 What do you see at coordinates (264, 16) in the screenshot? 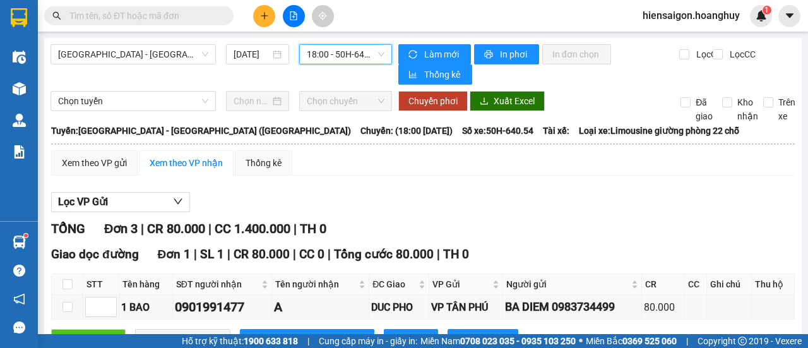
I see `button: plus` at bounding box center [264, 16].